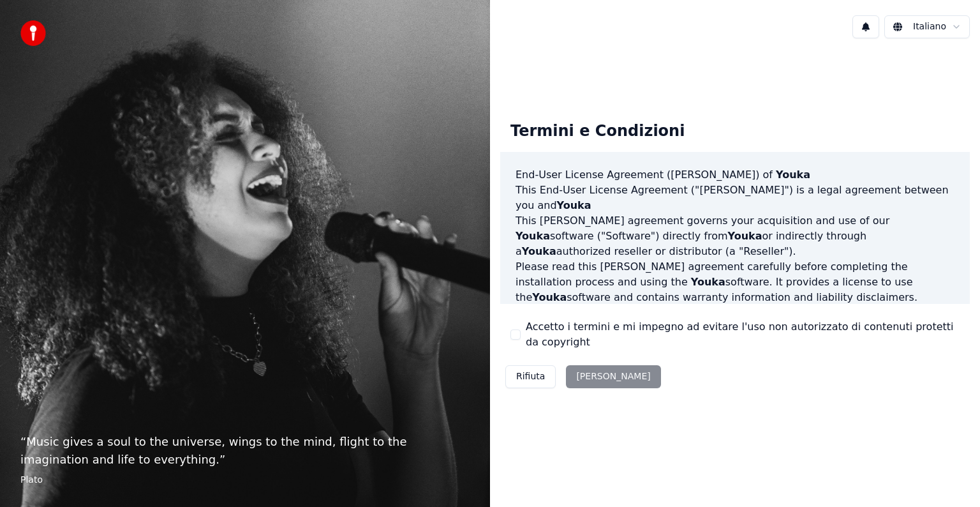 This screenshot has width=980, height=507. Describe the element at coordinates (33, 33) in the screenshot. I see `img: youka` at that location.